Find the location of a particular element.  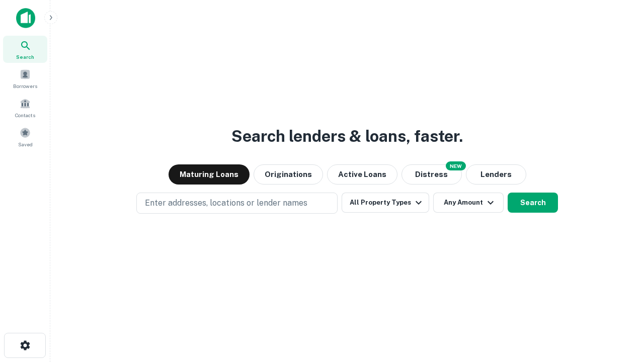

div: Saved is located at coordinates (25, 137).